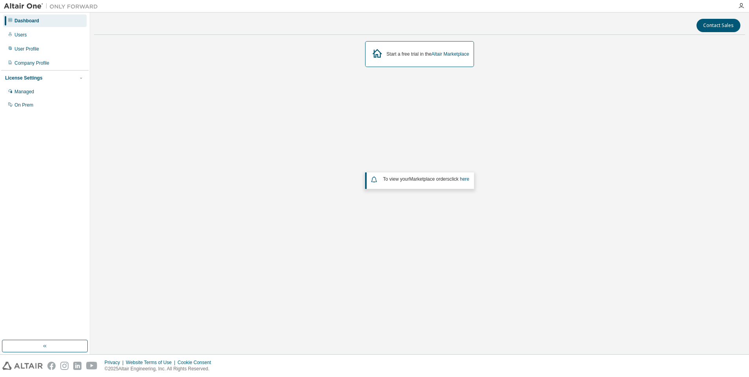 This screenshot has height=377, width=749. I want to click on img: youtube.svg, so click(92, 366).